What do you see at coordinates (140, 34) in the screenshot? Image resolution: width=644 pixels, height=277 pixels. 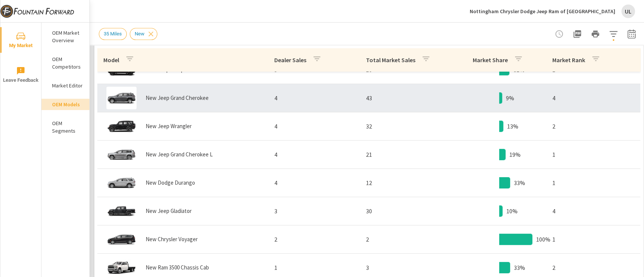 I see `span: New` at bounding box center [140, 34].